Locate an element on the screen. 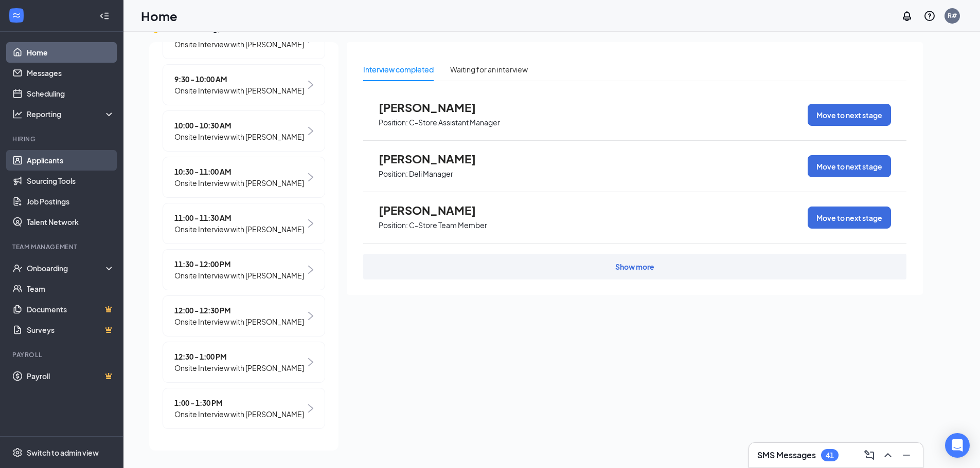 The image size is (980, 468). svg: QuestionInfo is located at coordinates (930, 16).